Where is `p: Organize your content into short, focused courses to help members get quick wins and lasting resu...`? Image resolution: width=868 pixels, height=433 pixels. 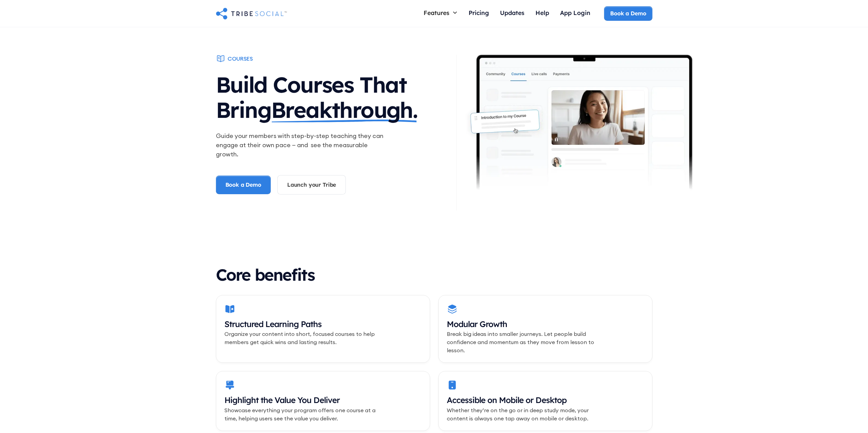 p: Organize your content into short, focused courses to help members get quick wins and lasting resu... is located at coordinates (306, 338).